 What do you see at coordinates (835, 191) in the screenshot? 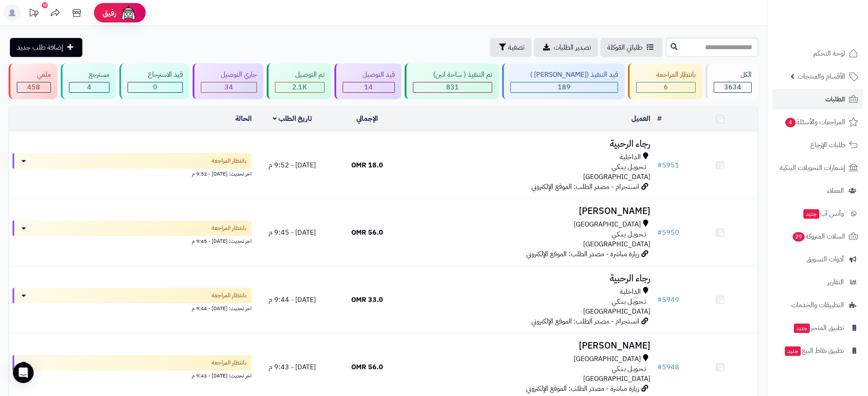
I see `span: العملاء` at bounding box center [835, 191].